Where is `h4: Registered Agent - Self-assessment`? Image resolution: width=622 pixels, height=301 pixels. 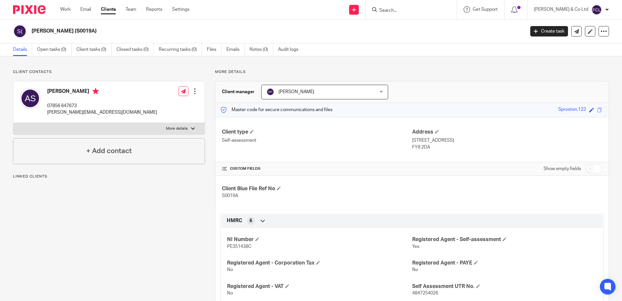 h4: Registered Agent - Self-assessment is located at coordinates (505, 239).